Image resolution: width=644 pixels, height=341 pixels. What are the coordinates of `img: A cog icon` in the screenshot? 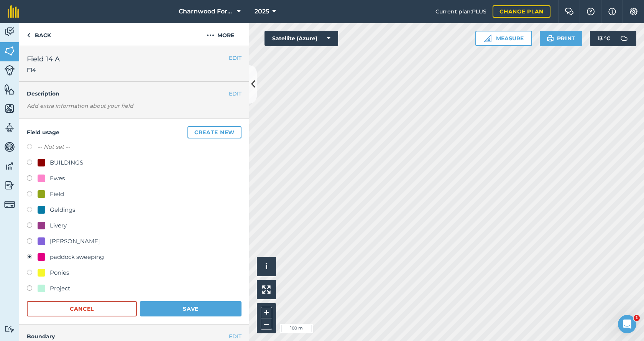 It's located at (634, 11).